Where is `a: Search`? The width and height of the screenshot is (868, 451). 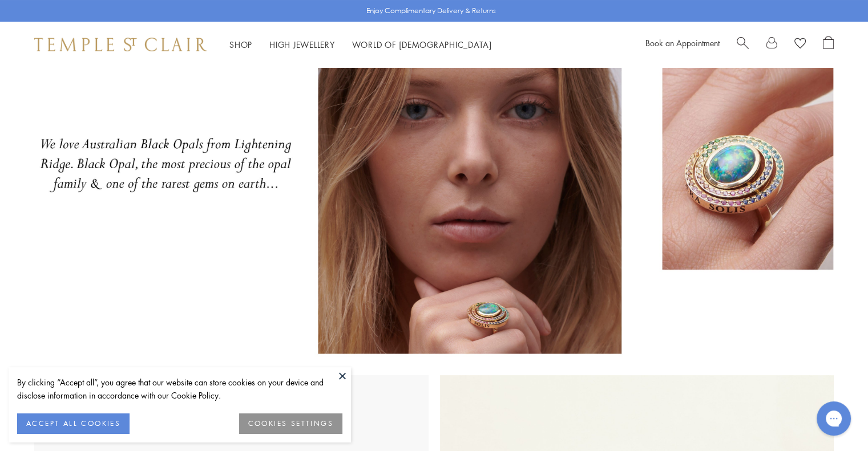
a: Search is located at coordinates (743, 44).